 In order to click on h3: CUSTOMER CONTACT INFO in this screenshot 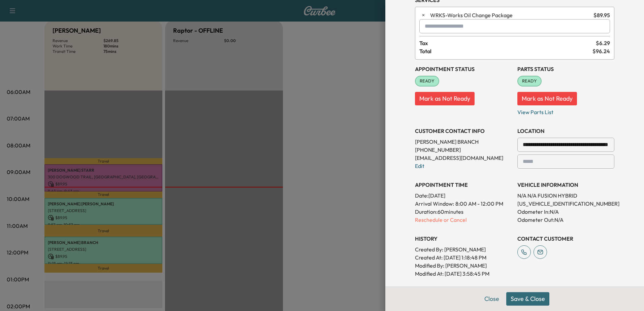, I will do `click(463, 131)`.